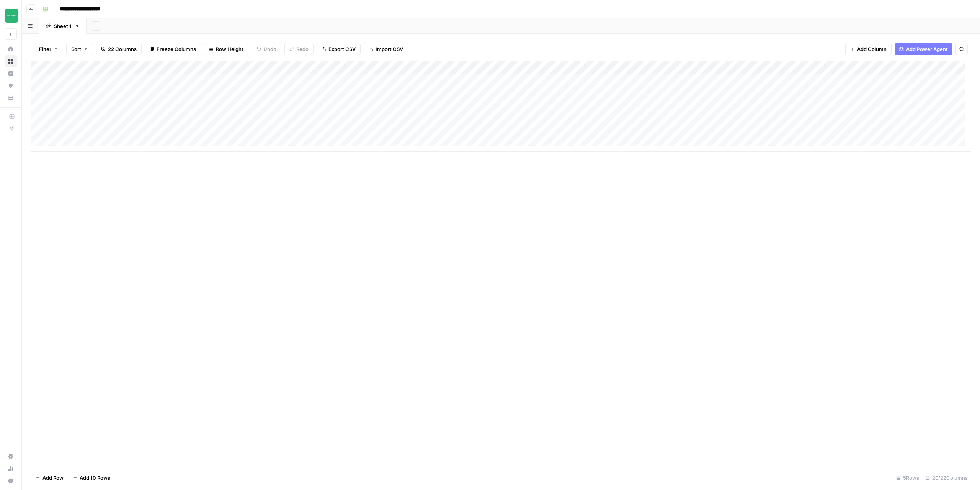 The width and height of the screenshot is (980, 490). What do you see at coordinates (386, 49) in the screenshot?
I see `button: Import CSV` at bounding box center [386, 49].